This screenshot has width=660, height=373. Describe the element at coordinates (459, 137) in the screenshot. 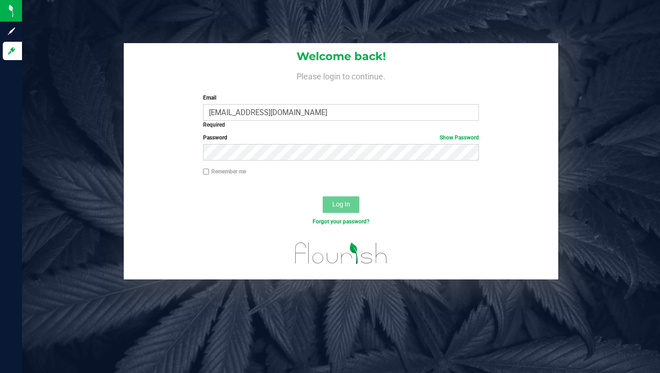

I see `a: Show Password` at that location.